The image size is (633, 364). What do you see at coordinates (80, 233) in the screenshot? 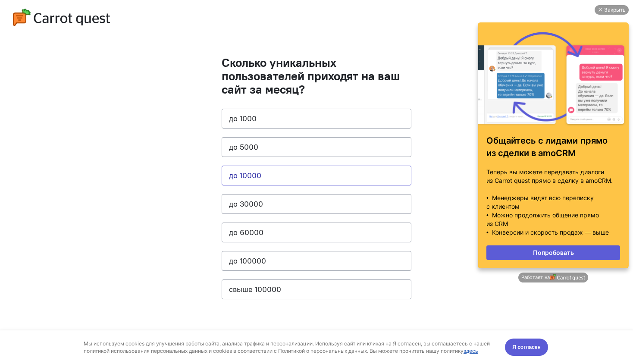
I see `p: • Конверсии и скорость продаж — выше` at bounding box center [80, 233].